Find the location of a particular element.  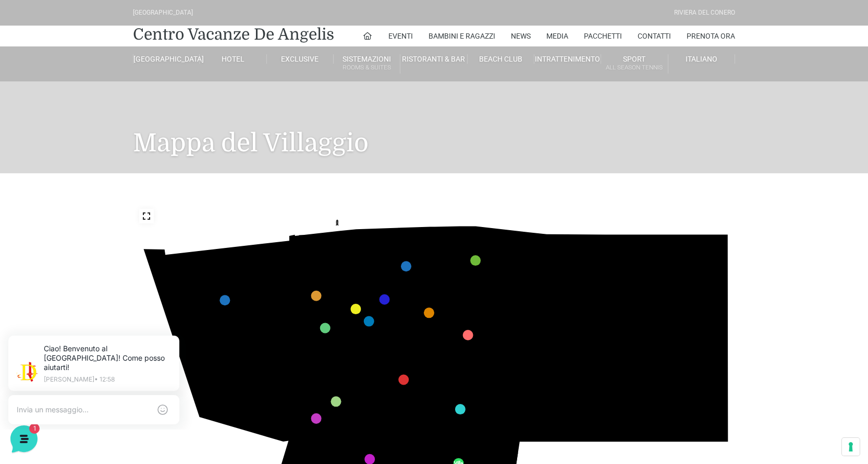

a: News is located at coordinates (521, 36).